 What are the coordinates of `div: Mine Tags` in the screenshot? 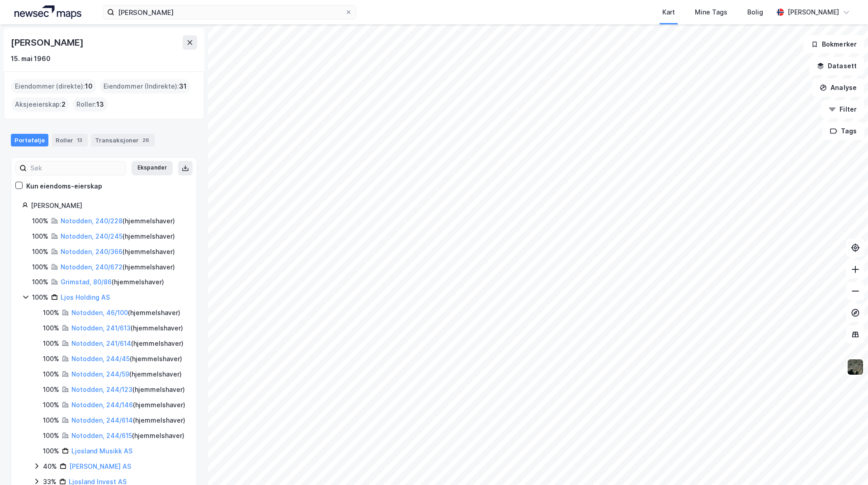 It's located at (711, 12).